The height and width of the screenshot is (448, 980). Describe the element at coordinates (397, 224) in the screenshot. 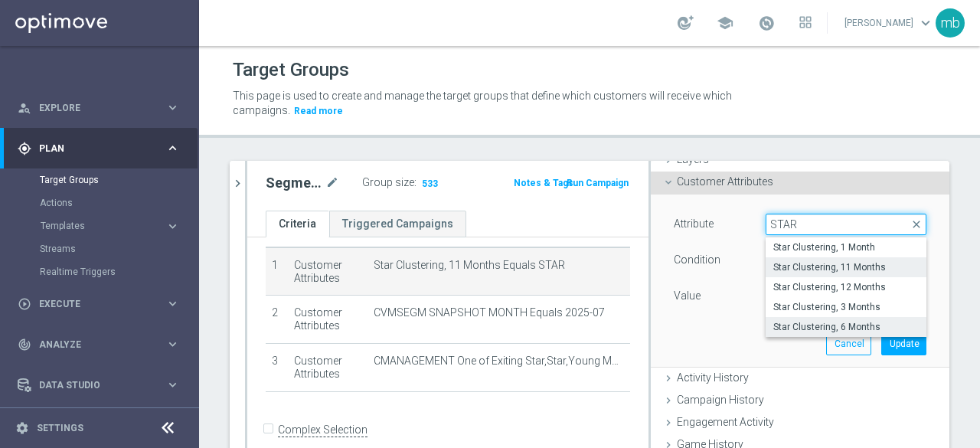

I see `a: Triggered Campaigns` at that location.